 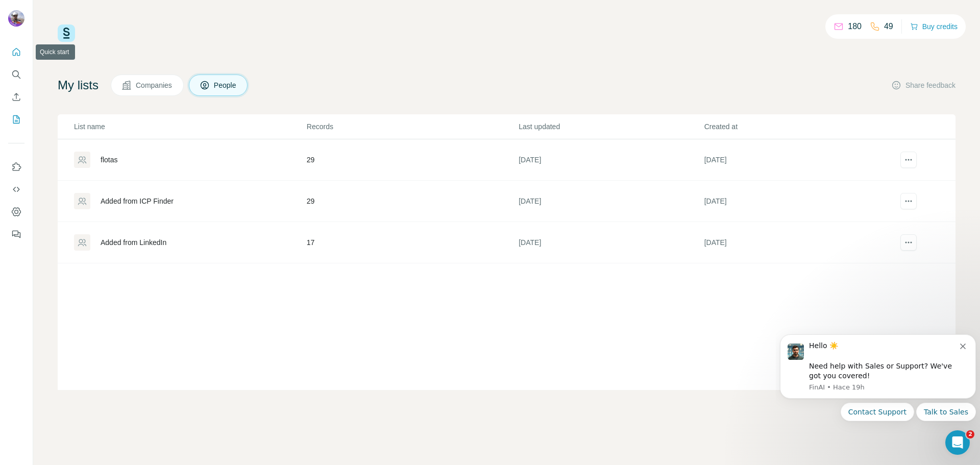 I want to click on button: Use Surfe on LinkedIn, so click(x=17, y=167).